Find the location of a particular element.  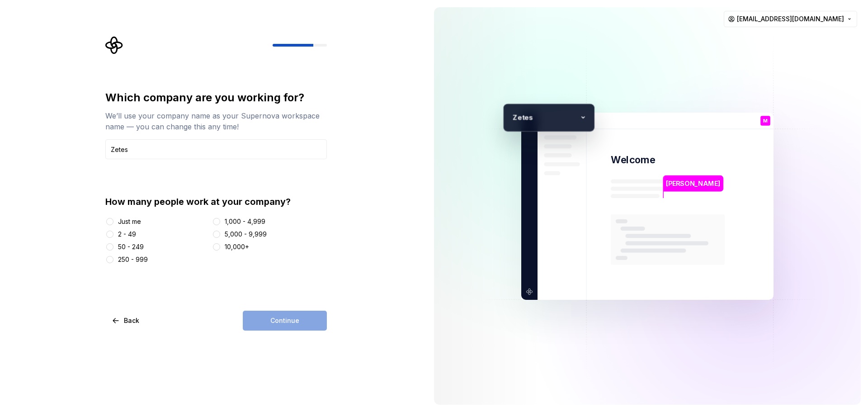

span: Back is located at coordinates (132, 320).